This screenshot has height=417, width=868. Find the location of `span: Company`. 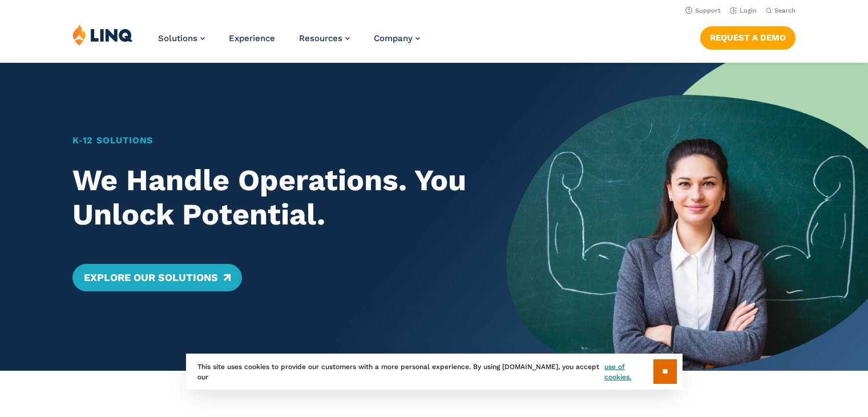

span: Company is located at coordinates (393, 38).